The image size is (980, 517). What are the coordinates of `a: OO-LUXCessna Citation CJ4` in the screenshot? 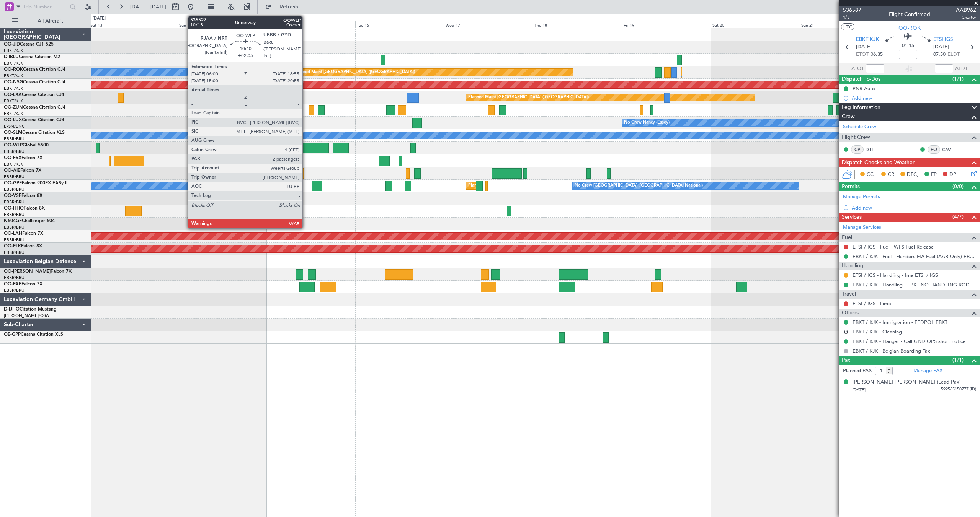 It's located at (34, 120).